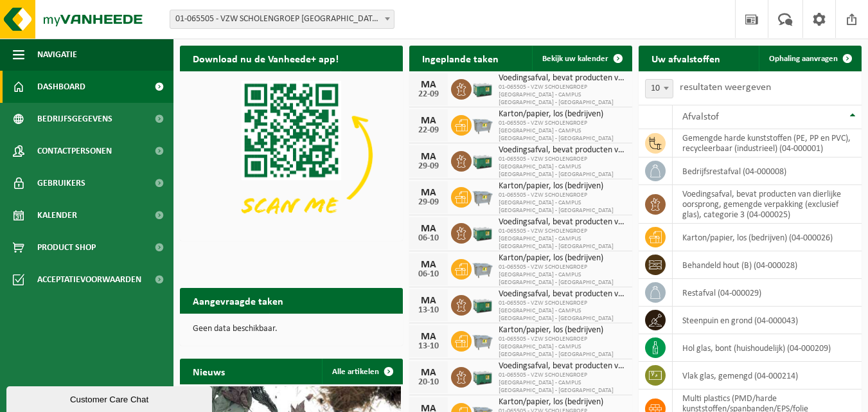 This screenshot has height=412, width=868. What do you see at coordinates (74, 119) in the screenshot?
I see `span: Bedrijfsgegevens` at bounding box center [74, 119].